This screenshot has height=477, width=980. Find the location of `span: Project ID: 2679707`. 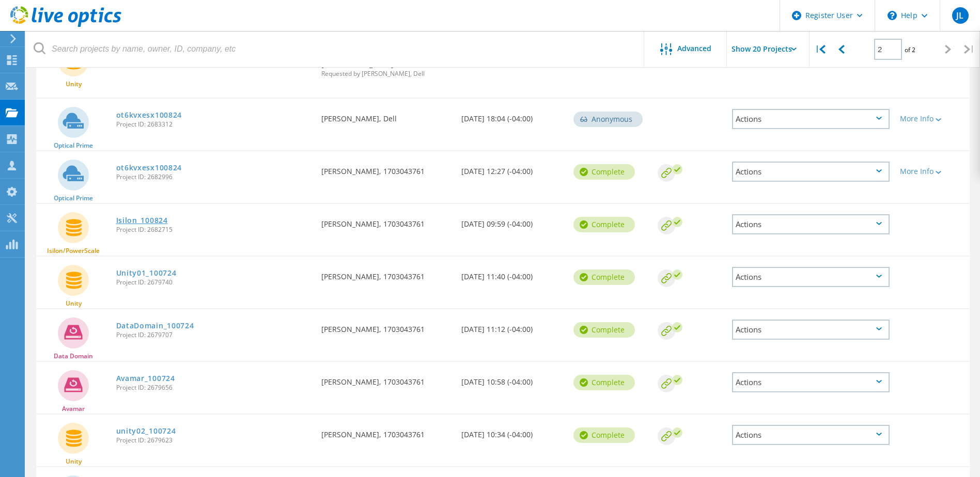

span: Project ID: 2679707 is located at coordinates (214, 335).